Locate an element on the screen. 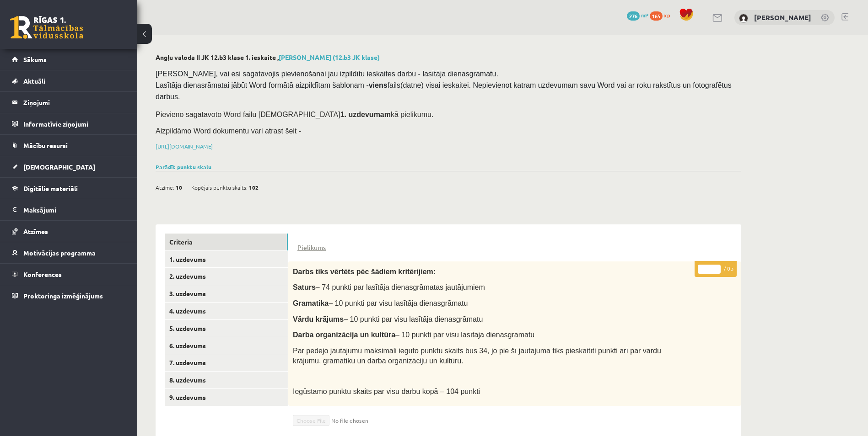  img: Inga Revina is located at coordinates (744, 18).